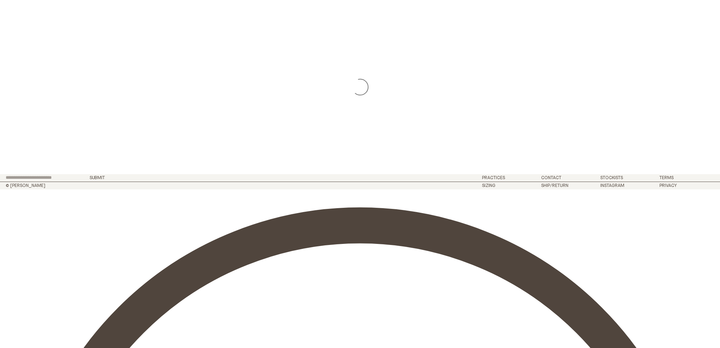 The height and width of the screenshot is (348, 720). I want to click on a: Stockists, so click(611, 178).